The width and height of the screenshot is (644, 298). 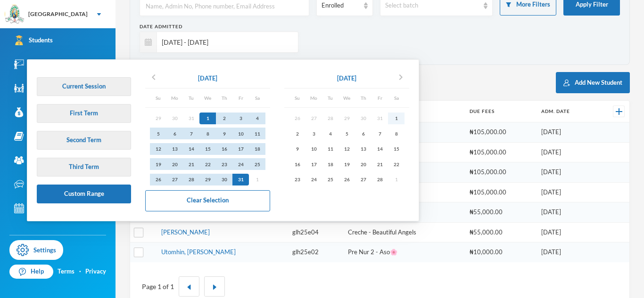 I want to click on td: ₦10,000.00, so click(x=501, y=252).